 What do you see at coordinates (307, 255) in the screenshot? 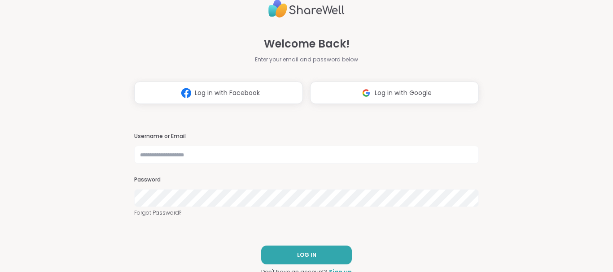
I see `span: LOG IN` at bounding box center [307, 255].